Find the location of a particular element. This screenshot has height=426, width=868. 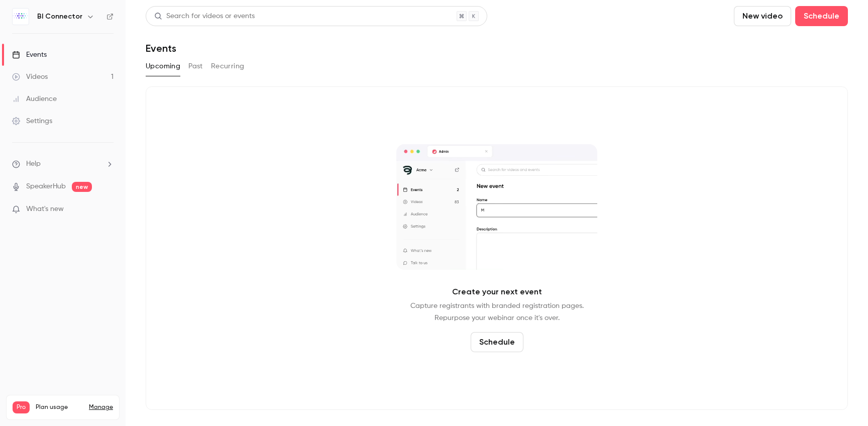

button: Recurring is located at coordinates (228, 66).